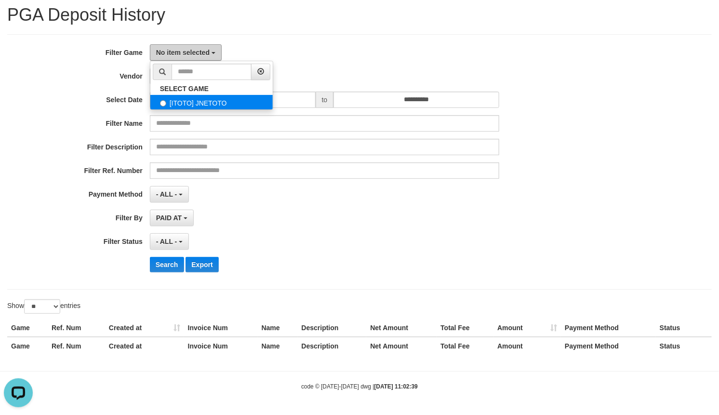  I want to click on button: No item selected, so click(186, 53).